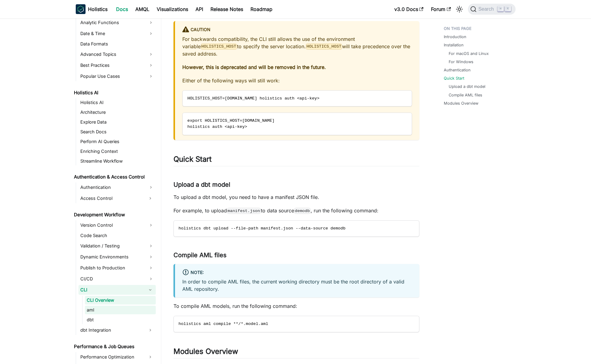  I want to click on a: Streamline Workflow, so click(117, 161).